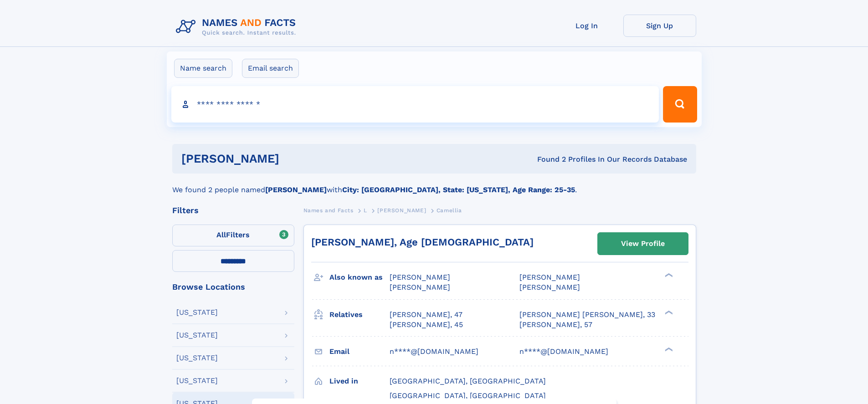 The height and width of the screenshot is (404, 868). What do you see at coordinates (329, 209) in the screenshot?
I see `a: Names and Facts` at bounding box center [329, 209].